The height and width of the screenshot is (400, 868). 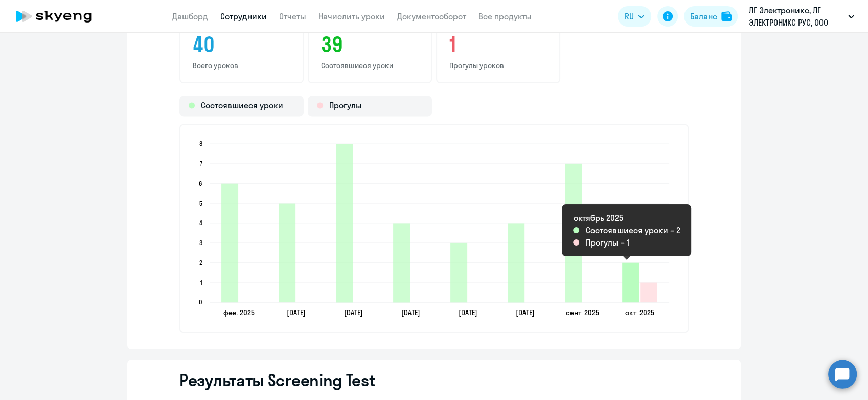 I want to click on a: Отчеты, so click(x=293, y=16).